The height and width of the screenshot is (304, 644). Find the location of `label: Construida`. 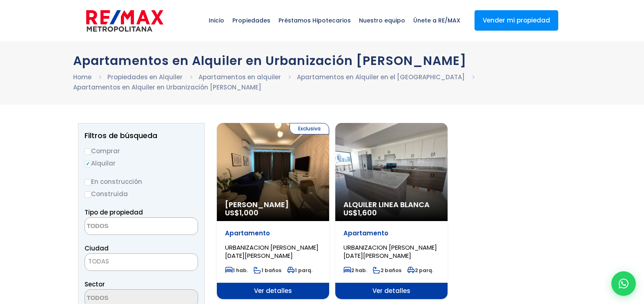

label: Construida is located at coordinates (141, 194).